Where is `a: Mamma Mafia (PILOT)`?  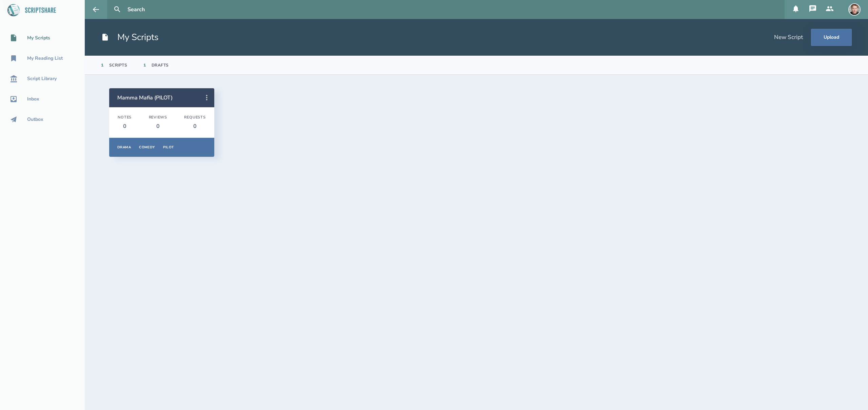
a: Mamma Mafia (PILOT) is located at coordinates (145, 98).